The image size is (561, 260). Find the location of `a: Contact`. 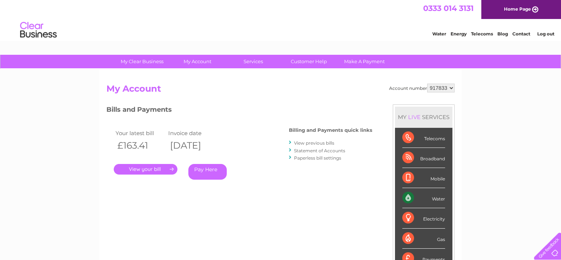

a: Contact is located at coordinates (521, 34).